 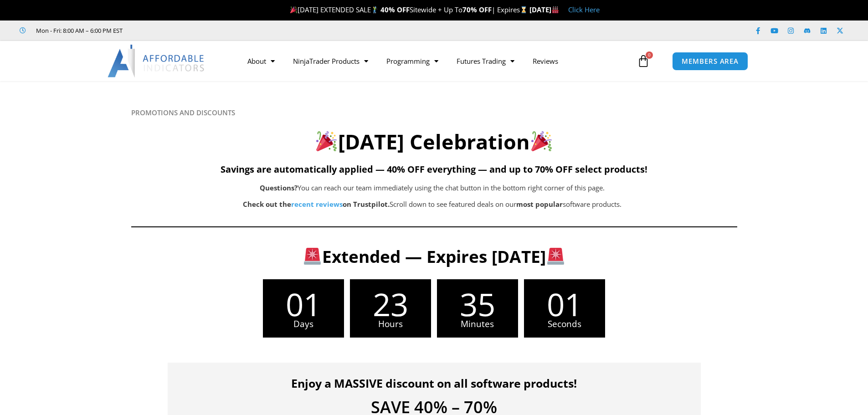 What do you see at coordinates (317, 204) in the screenshot?
I see `a: recent reviews` at bounding box center [317, 204].